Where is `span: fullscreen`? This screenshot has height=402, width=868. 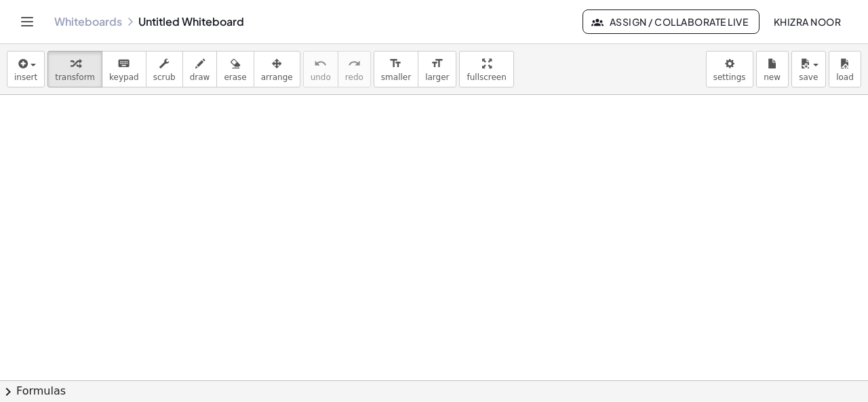
span: fullscreen is located at coordinates (486, 77).